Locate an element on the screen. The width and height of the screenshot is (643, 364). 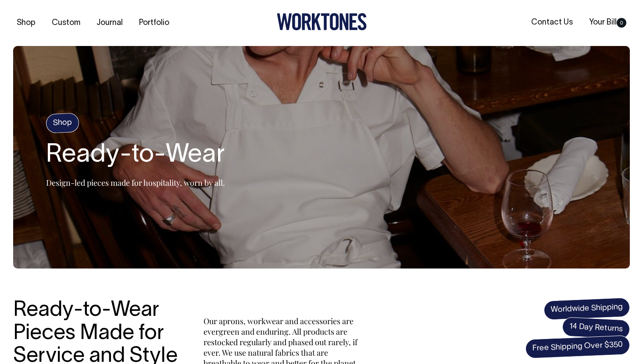
a: Journal is located at coordinates (110, 23).